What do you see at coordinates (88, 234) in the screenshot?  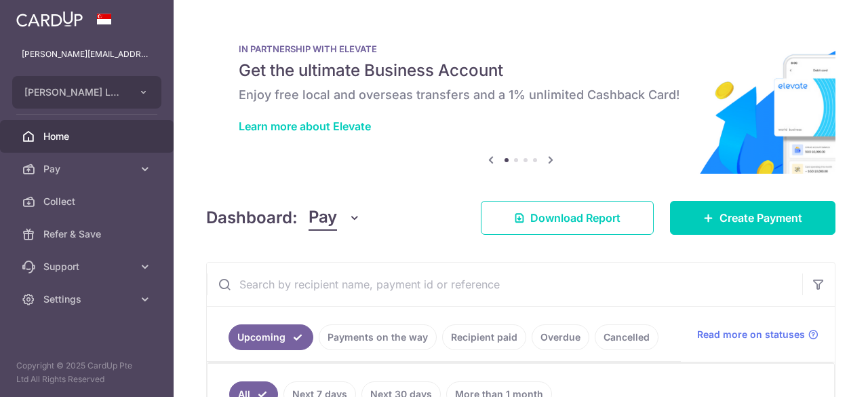 I see `span: Refer & Save` at bounding box center [88, 234].